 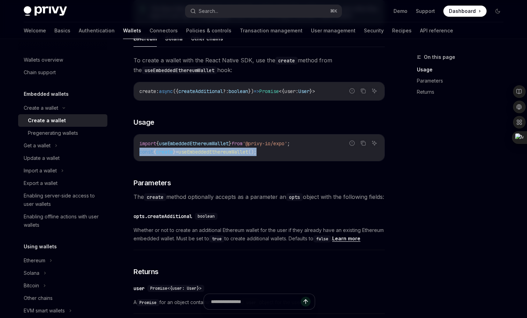 What do you see at coordinates (164, 31) in the screenshot?
I see `a: Connectors` at bounding box center [164, 31].